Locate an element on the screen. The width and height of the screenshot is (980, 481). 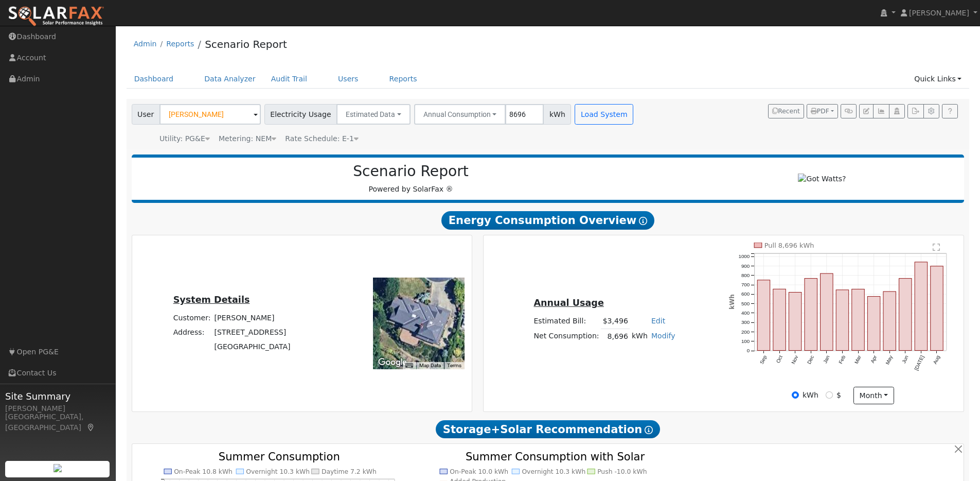
text: 900 is located at coordinates (745, 265).